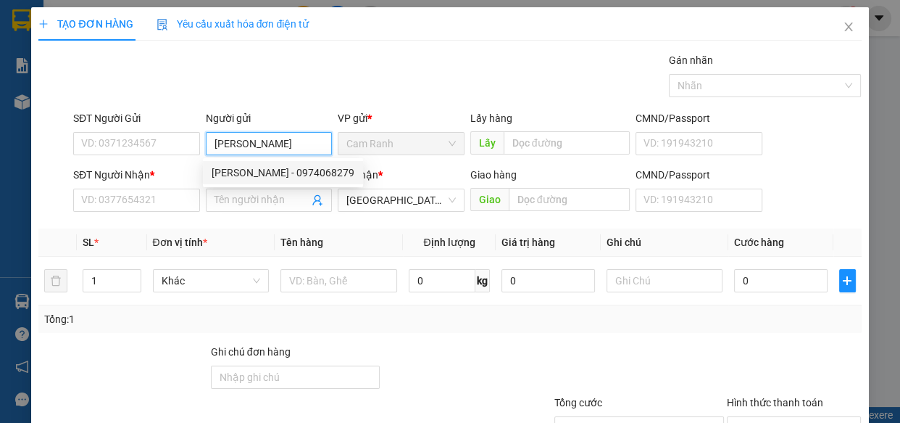 The height and width of the screenshot is (423, 900). Describe the element at coordinates (283, 173) in the screenshot. I see `div: DUYÊN TẺO - 0974068279` at that location.